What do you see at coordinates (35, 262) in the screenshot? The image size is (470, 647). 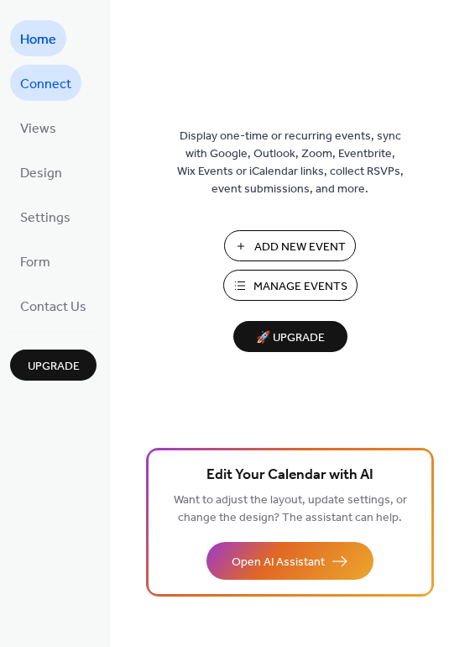 I see `span: Form` at bounding box center [35, 262].